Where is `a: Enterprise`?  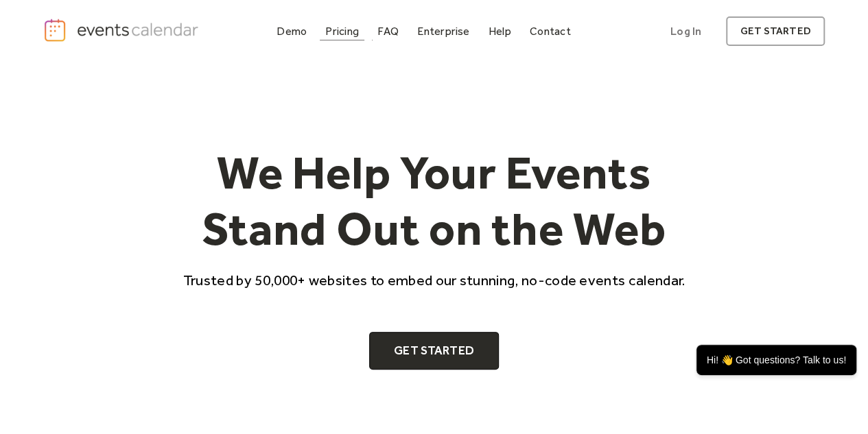
a: Enterprise is located at coordinates (443, 31).